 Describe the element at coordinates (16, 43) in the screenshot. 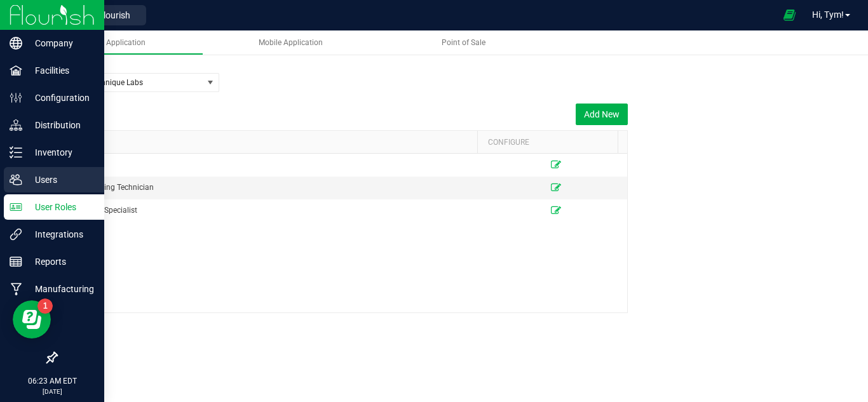

I see `inline-svg: Company` at that location.